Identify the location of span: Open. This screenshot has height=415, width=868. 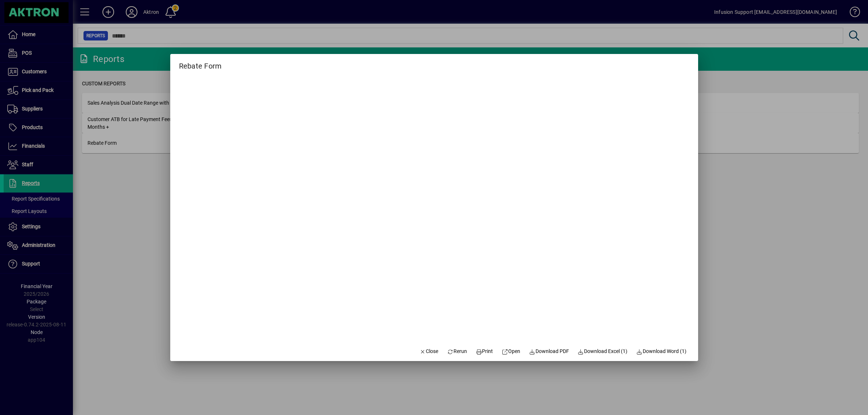
(511, 351).